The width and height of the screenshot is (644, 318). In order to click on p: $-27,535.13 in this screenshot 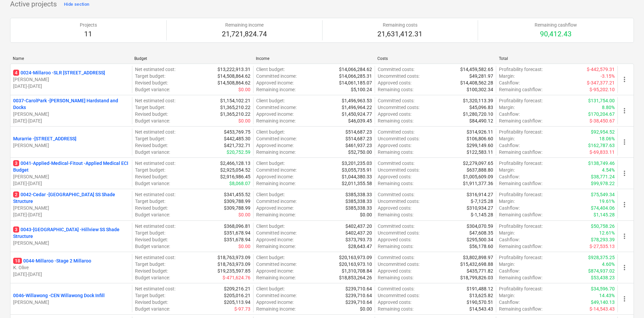, I will do `click(602, 246)`.